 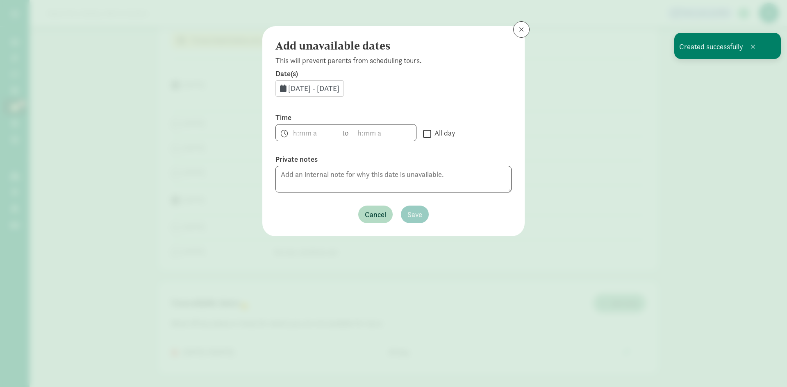 What do you see at coordinates (727, 46) in the screenshot?
I see `div: Created successfully` at bounding box center [727, 46].